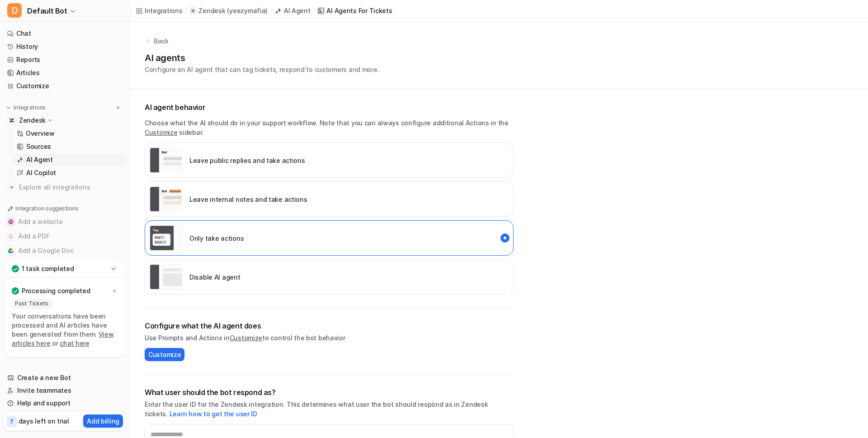 Image resolution: width=868 pixels, height=438 pixels. Describe the element at coordinates (65, 236) in the screenshot. I see `button: Add a PDFAdd a PDF` at that location.